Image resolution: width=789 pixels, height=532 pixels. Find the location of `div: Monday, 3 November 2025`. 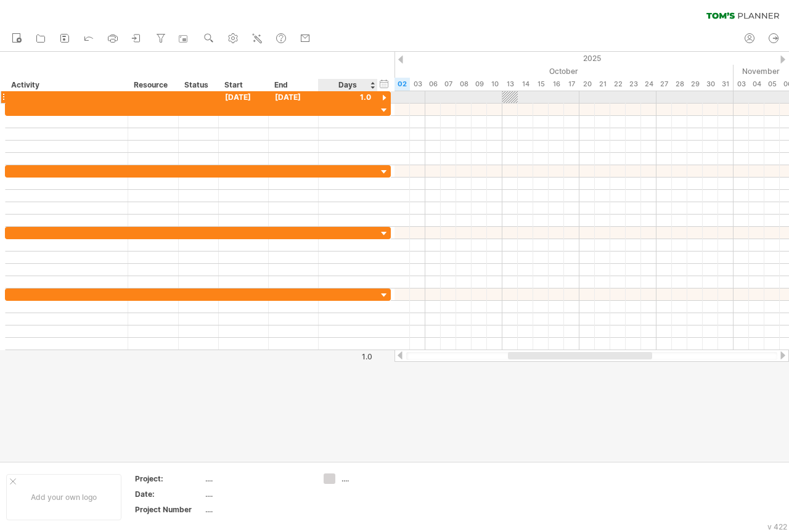

div: Monday, 3 November 2025 is located at coordinates (741, 83).